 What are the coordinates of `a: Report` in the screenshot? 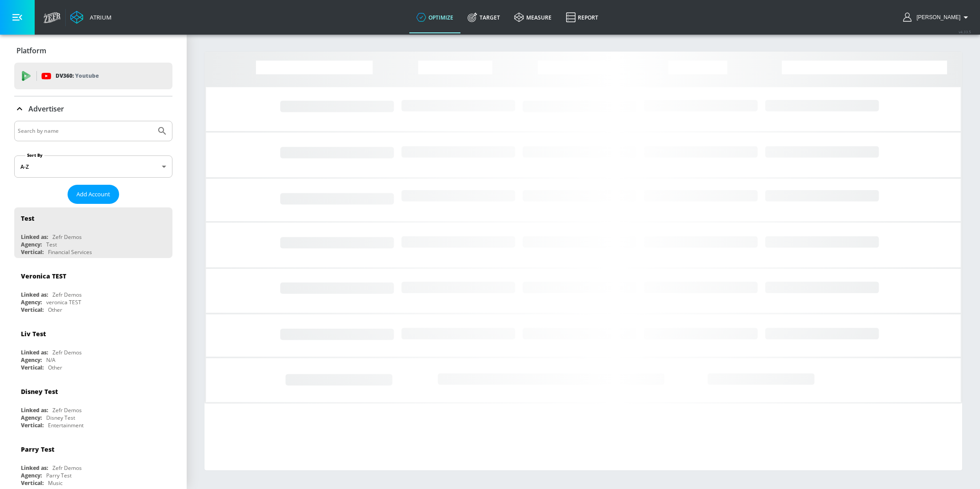 It's located at (582, 18).